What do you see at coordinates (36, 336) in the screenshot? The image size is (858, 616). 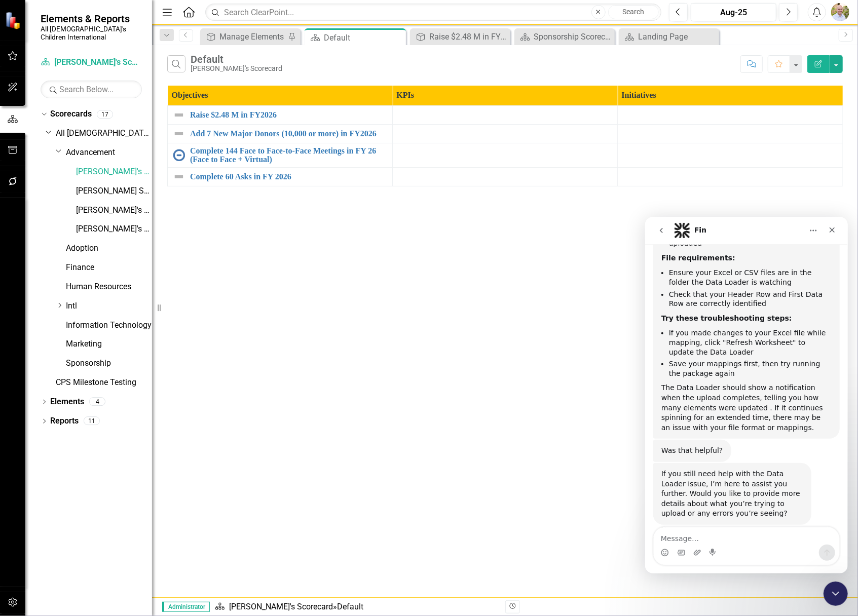 I see `button: Gif picker` at bounding box center [36, 336].